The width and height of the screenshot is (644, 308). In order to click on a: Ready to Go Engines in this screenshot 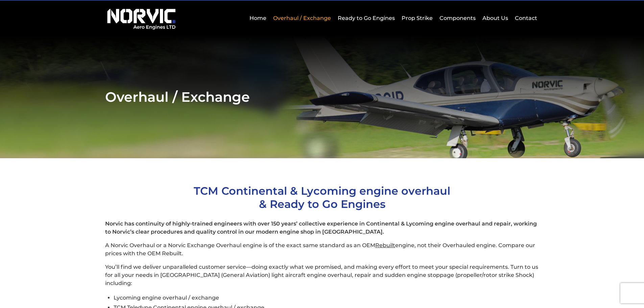, I will do `click(366, 18)`.